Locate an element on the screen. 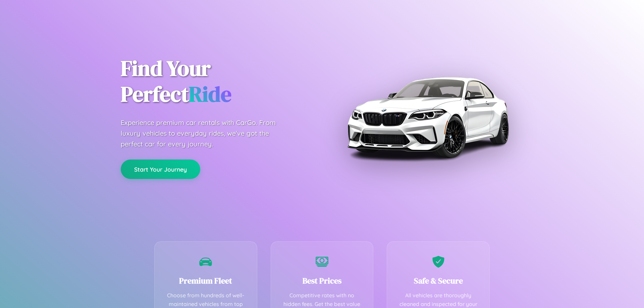 This screenshot has height=308, width=644. h3: Safe & Secure is located at coordinates (438, 280).